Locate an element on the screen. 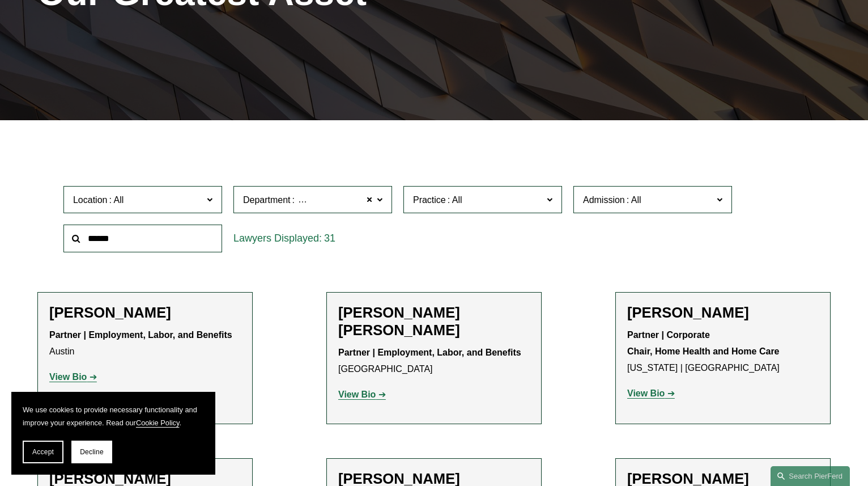 Image resolution: width=868 pixels, height=486 pixels. a: Cookie Policy is located at coordinates (158, 422).